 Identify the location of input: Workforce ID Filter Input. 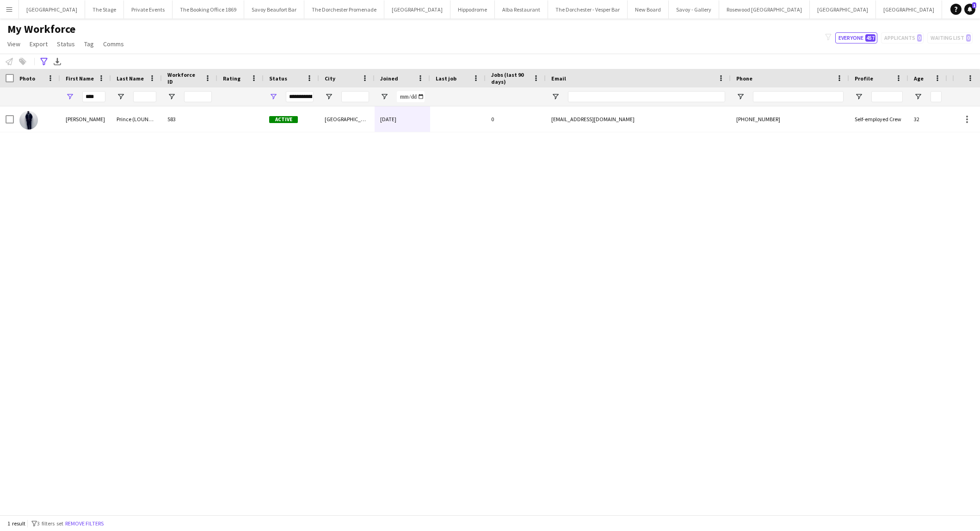
(198, 96).